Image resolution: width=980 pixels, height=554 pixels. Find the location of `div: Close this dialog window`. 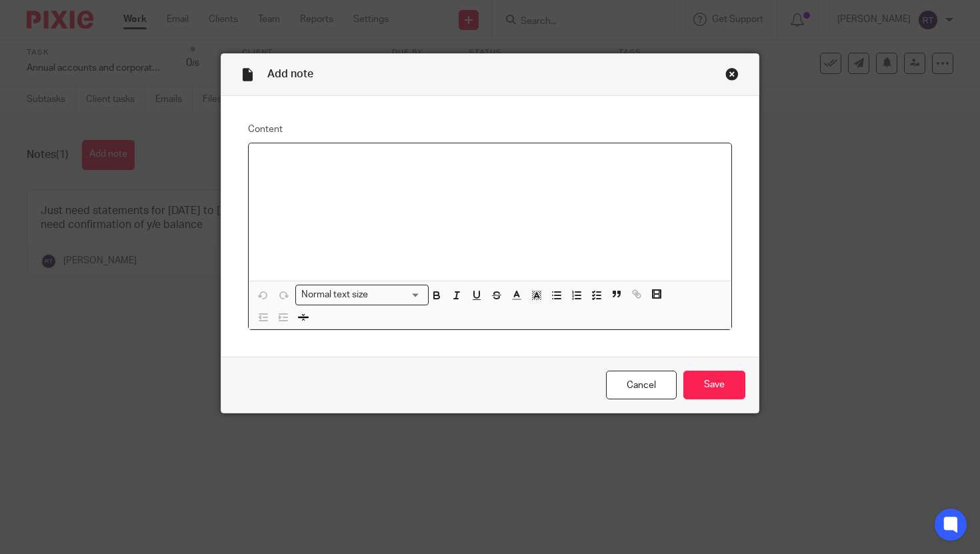

div: Close this dialog window is located at coordinates (732, 74).